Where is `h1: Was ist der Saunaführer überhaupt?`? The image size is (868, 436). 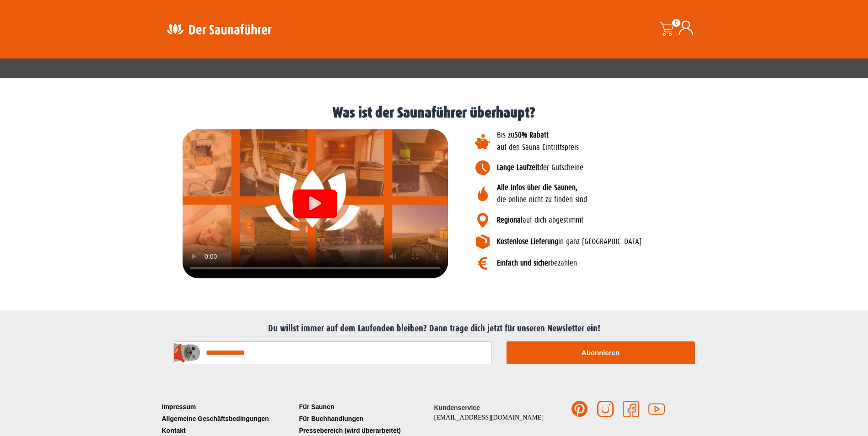 h1: Was ist der Saunaführer überhaupt? is located at coordinates (433, 113).